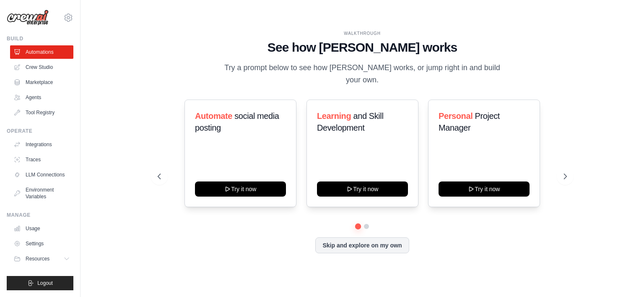  What do you see at coordinates (42, 229) in the screenshot?
I see `a: Usage` at bounding box center [42, 229].